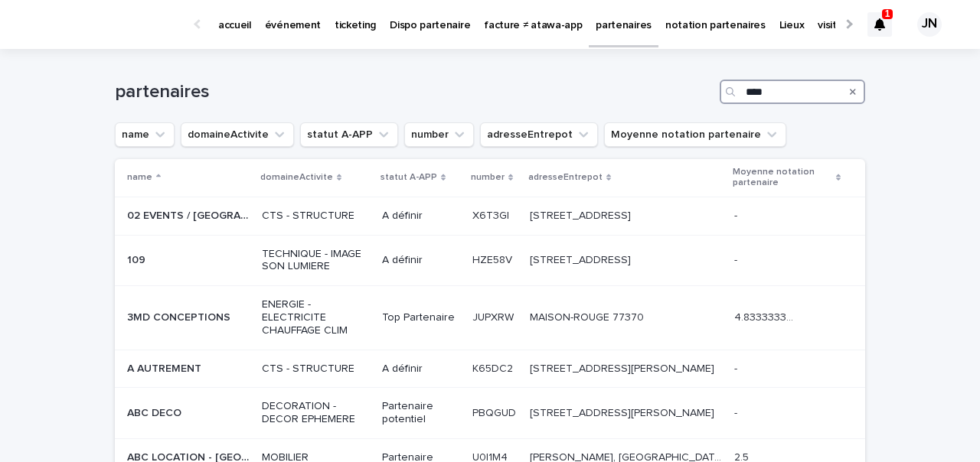  I want to click on p: A AUTREMENT, so click(166, 367).